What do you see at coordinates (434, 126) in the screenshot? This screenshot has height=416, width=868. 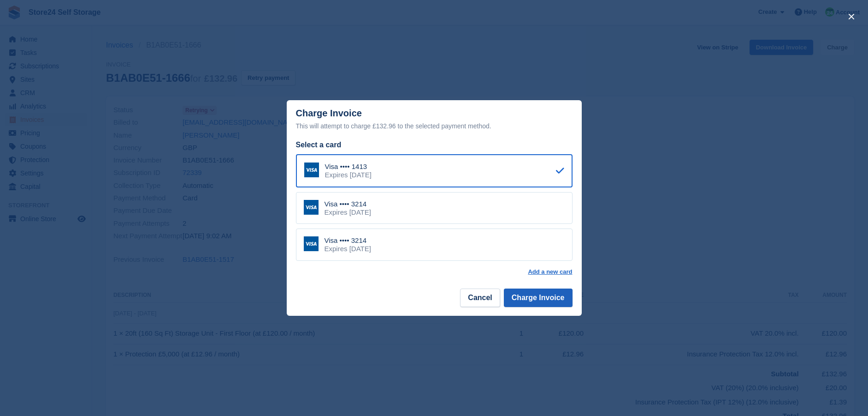 I see `div: This will attempt to charge £132.96 to the selected payment method.` at bounding box center [434, 126].